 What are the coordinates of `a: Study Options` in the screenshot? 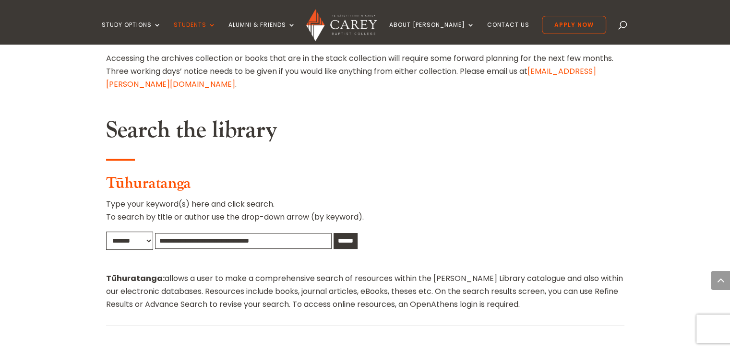 It's located at (131, 33).